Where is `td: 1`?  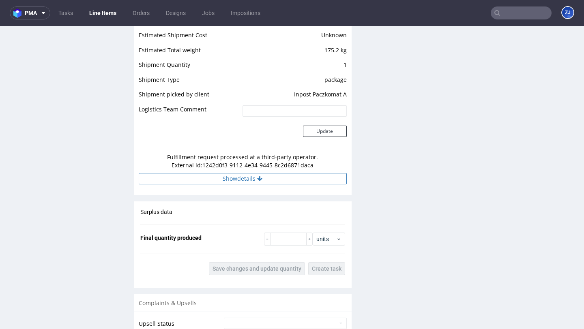 td: 1 is located at coordinates (294, 41).